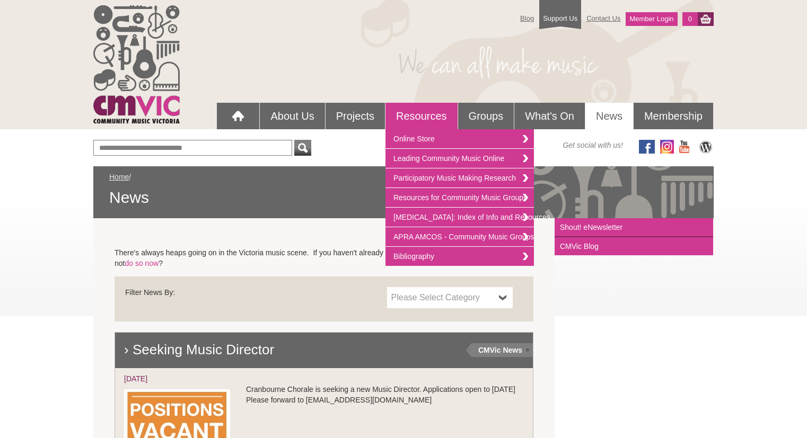 The image size is (807, 438). What do you see at coordinates (633, 246) in the screenshot?
I see `a: CMVic Blog` at bounding box center [633, 246].